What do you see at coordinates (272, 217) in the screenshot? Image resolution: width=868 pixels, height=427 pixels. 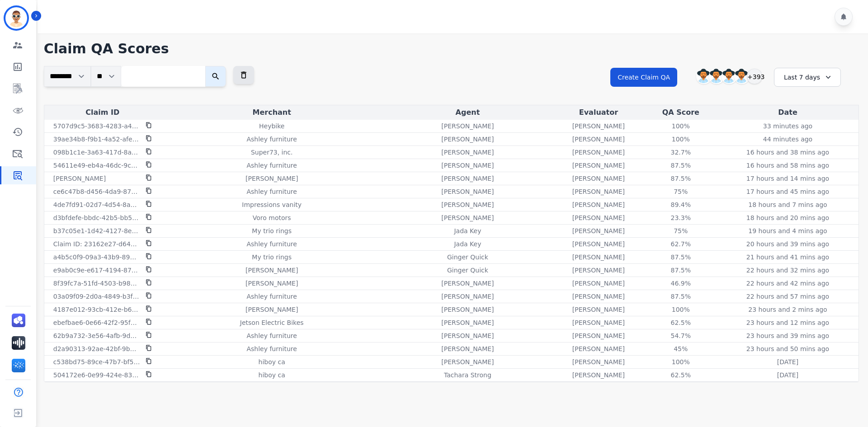 I see `p: Voro motors` at bounding box center [272, 217].